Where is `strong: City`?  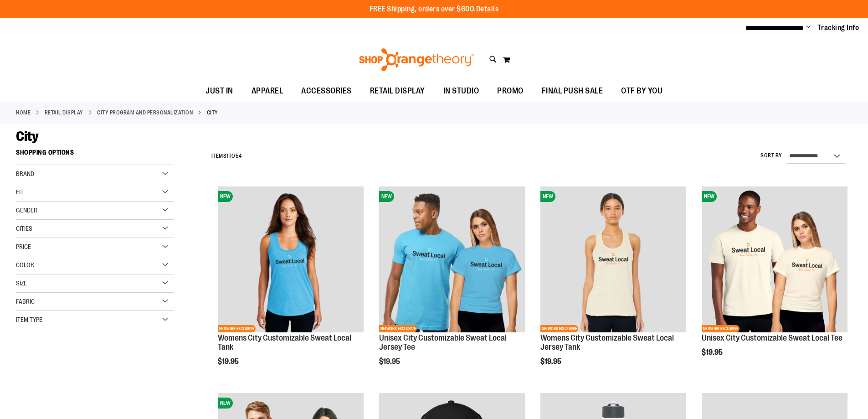
strong: City is located at coordinates (212, 113).